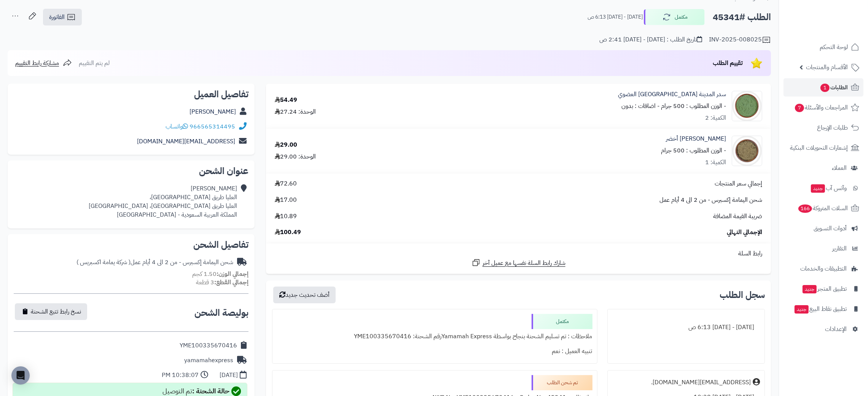  What do you see at coordinates (823, 47) in the screenshot?
I see `a: لوحة التحكم` at bounding box center [823, 47].